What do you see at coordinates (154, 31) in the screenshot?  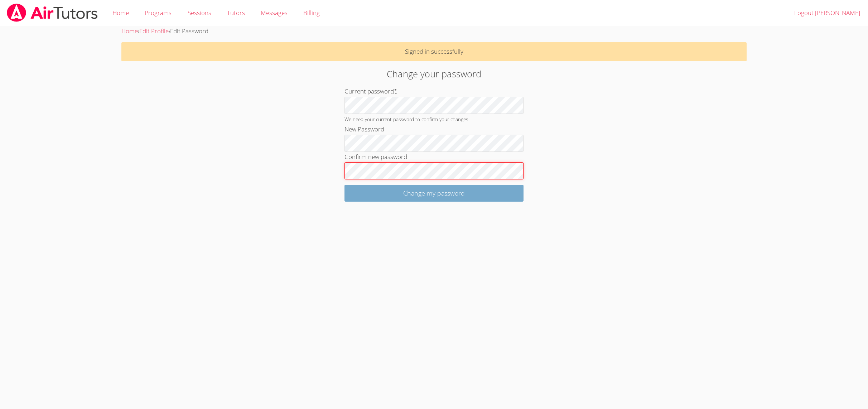 I see `a: Edit Profile` at bounding box center [154, 31].